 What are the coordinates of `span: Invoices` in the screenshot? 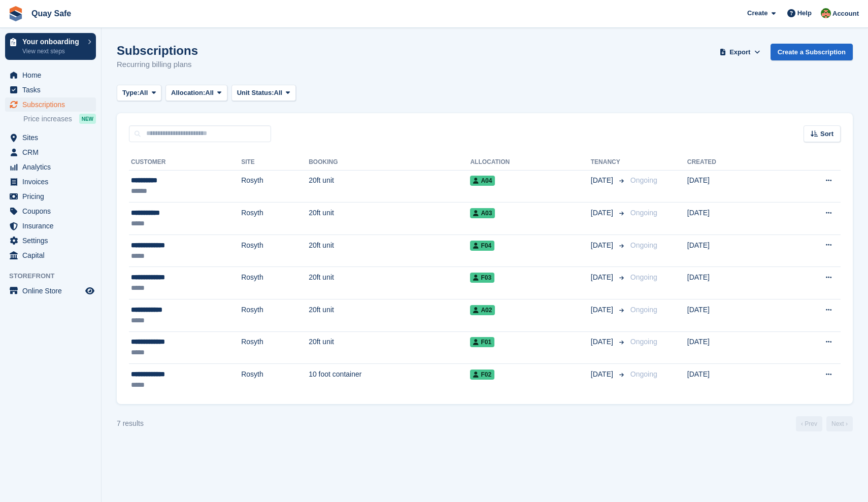 It's located at (53, 181).